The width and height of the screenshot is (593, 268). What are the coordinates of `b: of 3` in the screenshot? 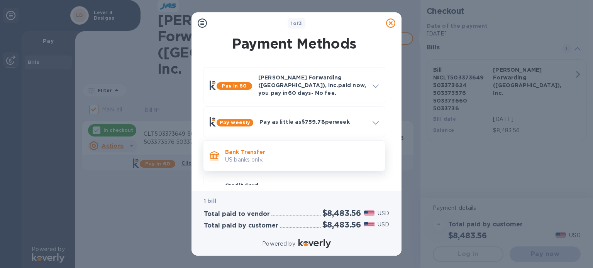 It's located at (296, 23).